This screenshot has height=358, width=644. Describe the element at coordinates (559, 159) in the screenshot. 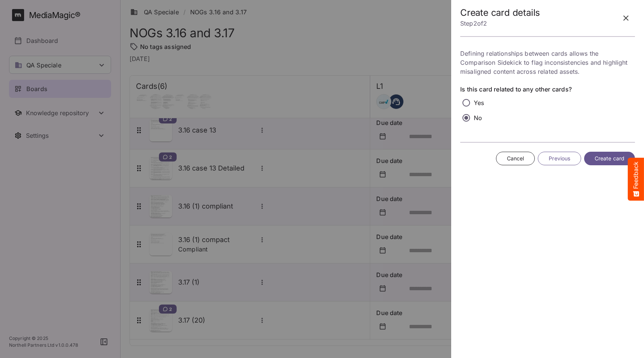

I see `span: Previous` at that location.